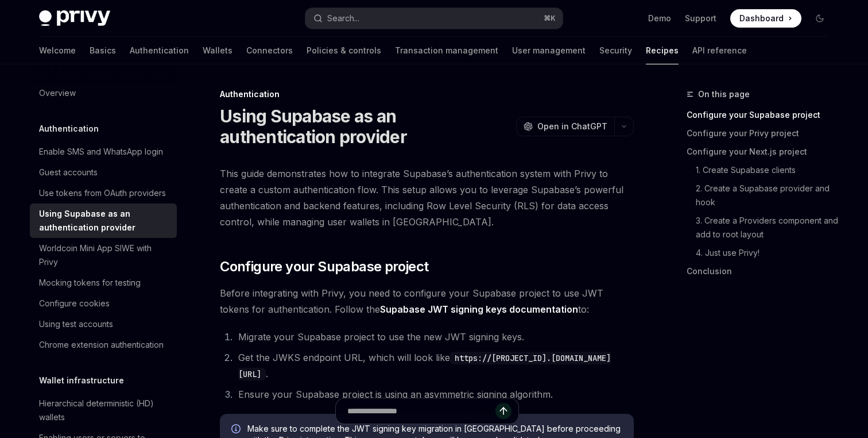 This screenshot has width=868, height=438. Describe the element at coordinates (344, 51) in the screenshot. I see `a: Policies & controls` at that location.